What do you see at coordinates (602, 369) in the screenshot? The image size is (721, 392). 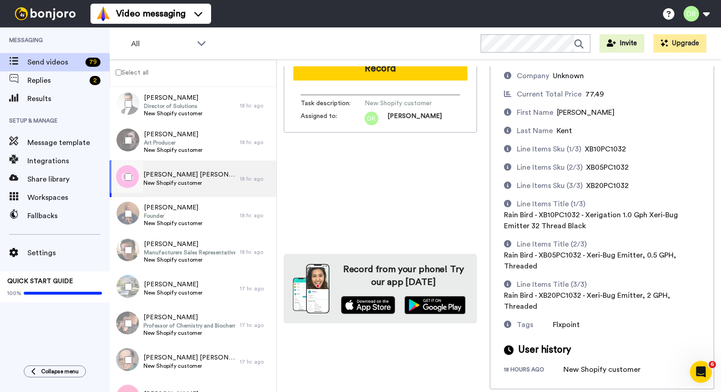 I see `div: New Shopify customer` at bounding box center [602, 369].